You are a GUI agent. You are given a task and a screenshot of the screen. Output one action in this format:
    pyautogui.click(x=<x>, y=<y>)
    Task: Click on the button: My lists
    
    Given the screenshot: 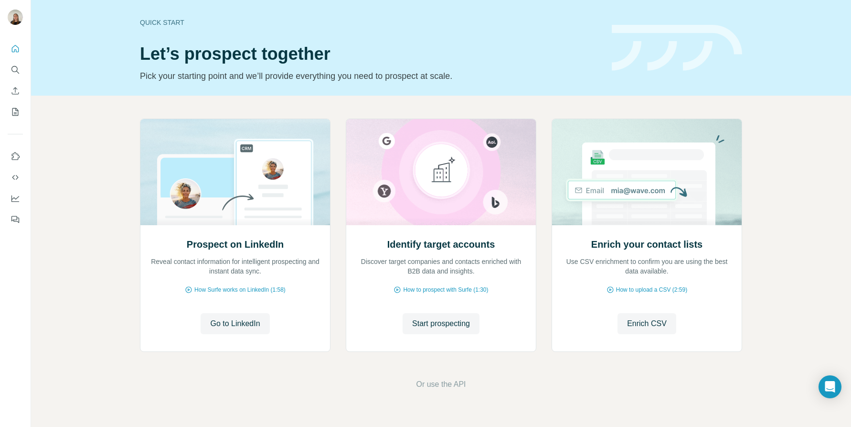 What is the action you would take?
    pyautogui.click(x=15, y=112)
    